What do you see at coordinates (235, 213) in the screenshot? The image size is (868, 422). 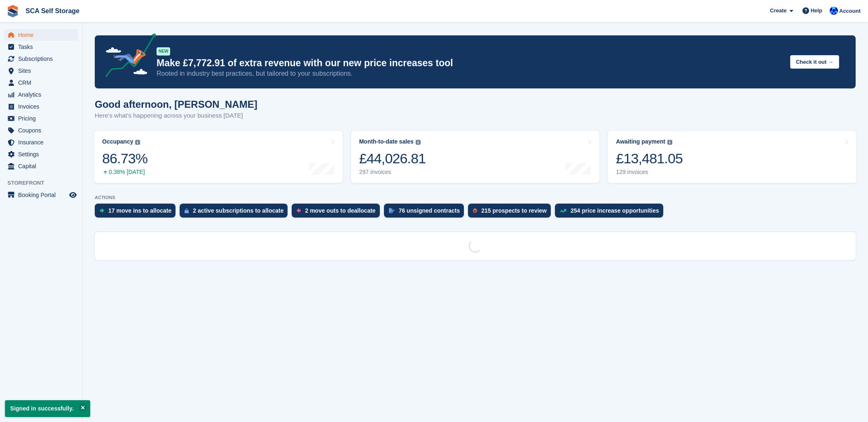 I see `a: 2 active subscriptions to allocate` at bounding box center [235, 213].